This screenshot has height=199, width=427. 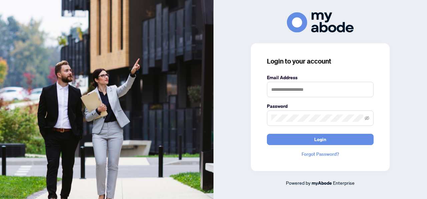 What do you see at coordinates (298, 183) in the screenshot?
I see `span: Powered by` at bounding box center [298, 183].